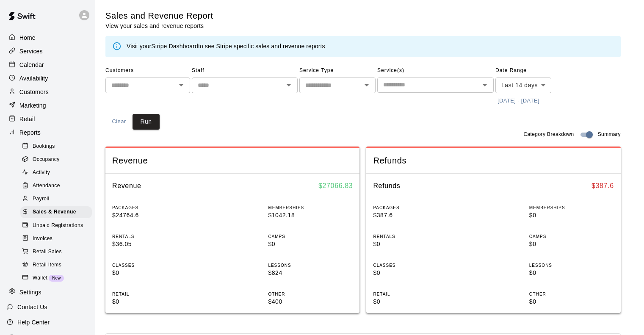  I want to click on div: Activity, so click(56, 173).